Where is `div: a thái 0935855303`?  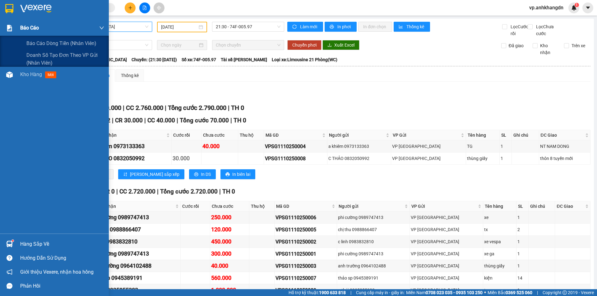
div: a thái 0935855303 is located at coordinates (373, 290).